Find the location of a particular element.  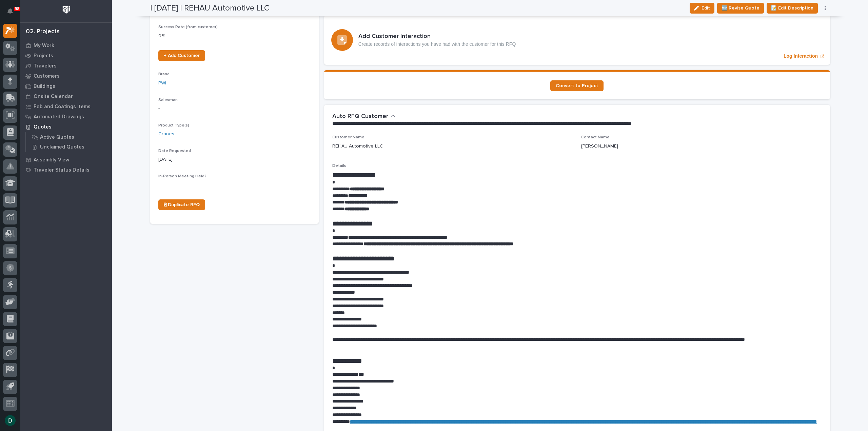

span: Product Type(s) is located at coordinates (174, 126).